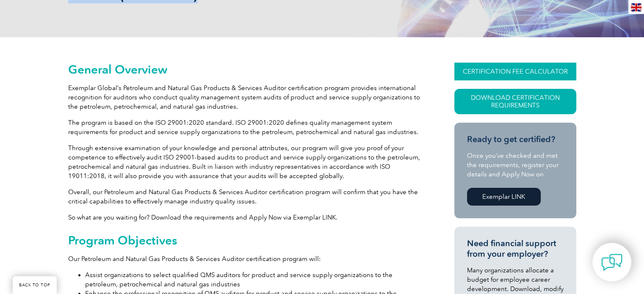  Describe the element at coordinates (246, 69) in the screenshot. I see `h2: General Overview` at that location.